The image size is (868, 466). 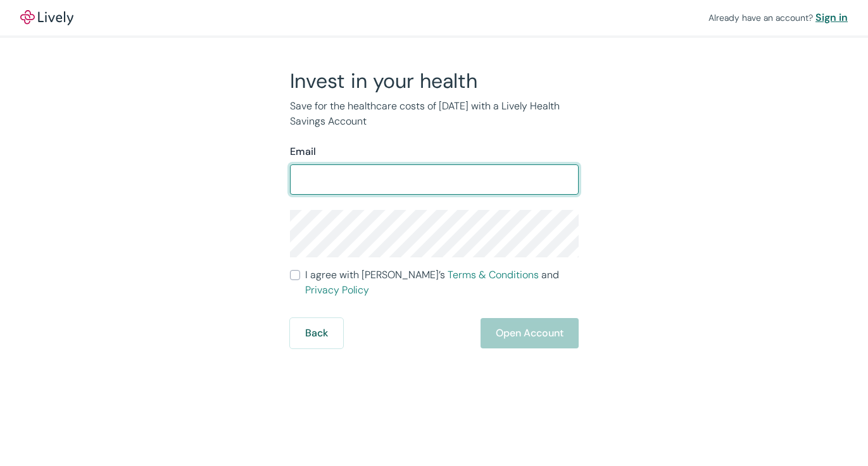 What do you see at coordinates (47, 17) in the screenshot?
I see `img: Lively` at bounding box center [47, 17].